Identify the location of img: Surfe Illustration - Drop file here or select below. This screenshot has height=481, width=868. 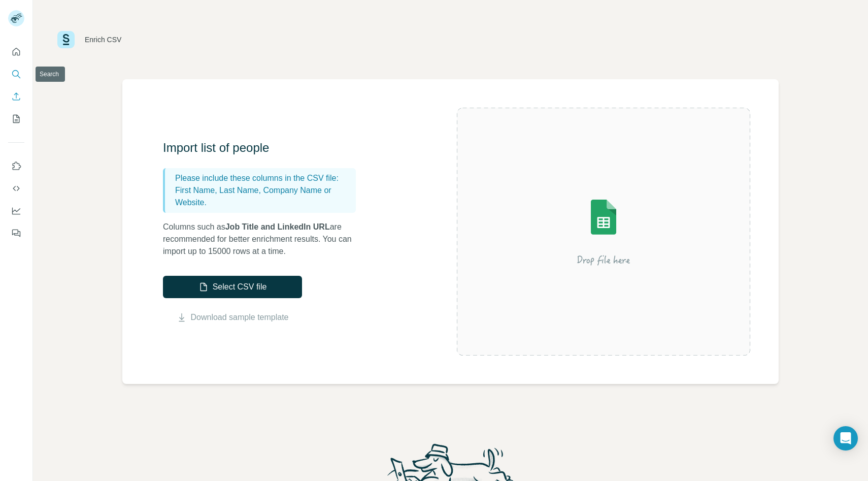
(604, 232).